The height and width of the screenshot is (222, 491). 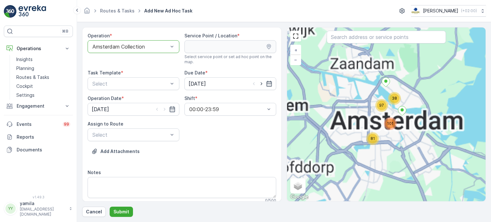 I want to click on p: Cancel, so click(x=94, y=212).